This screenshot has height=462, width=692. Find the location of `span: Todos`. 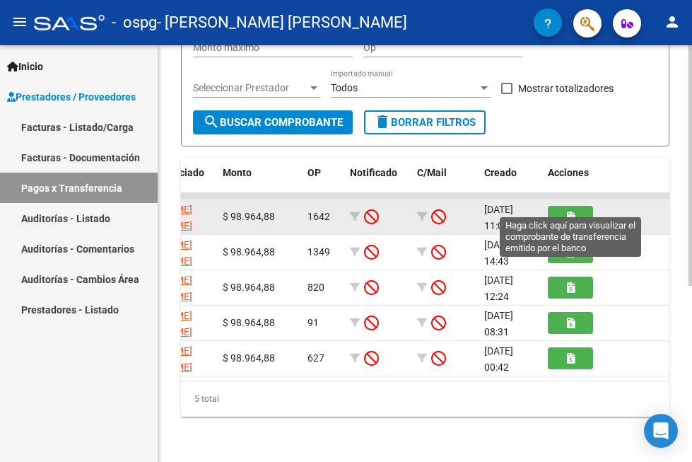

span: Todos is located at coordinates (344, 88).